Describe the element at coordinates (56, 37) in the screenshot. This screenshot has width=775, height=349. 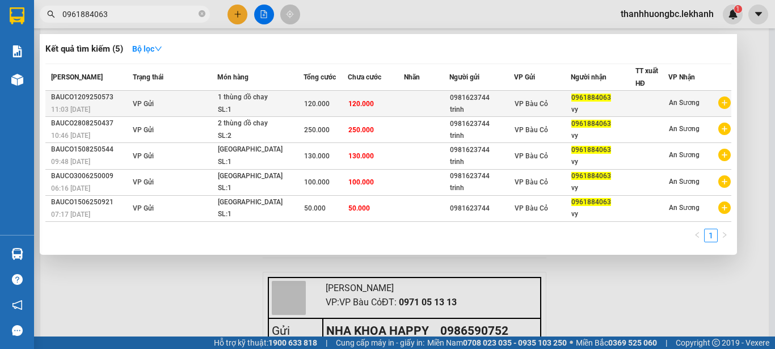
I see `div: NHA KHOA HAPPY` at that location.